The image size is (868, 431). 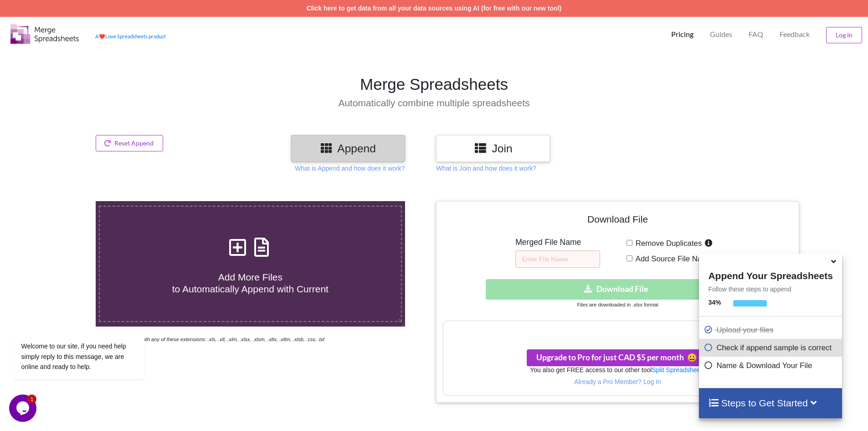 What do you see at coordinates (486, 168) in the screenshot?
I see `p: What is Join and how does it work?` at bounding box center [486, 168].